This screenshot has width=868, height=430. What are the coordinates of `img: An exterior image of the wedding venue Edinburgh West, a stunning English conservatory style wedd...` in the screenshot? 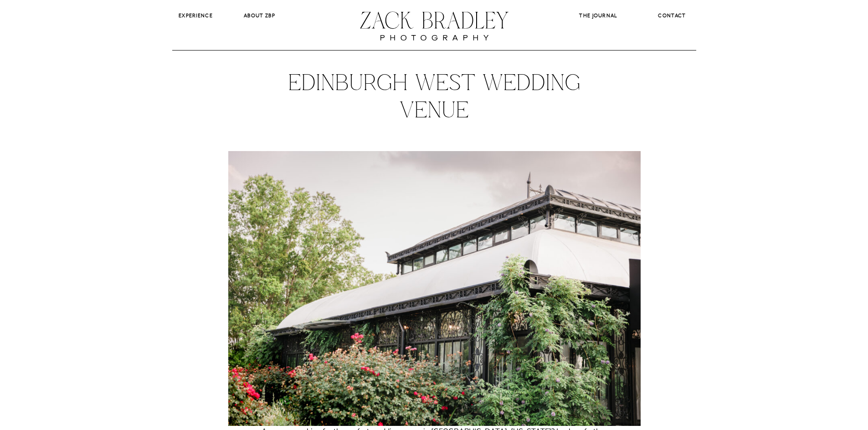 It's located at (434, 288).